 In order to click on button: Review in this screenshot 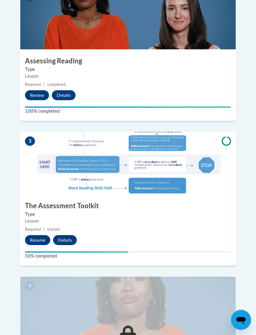, I will do `click(37, 95)`.